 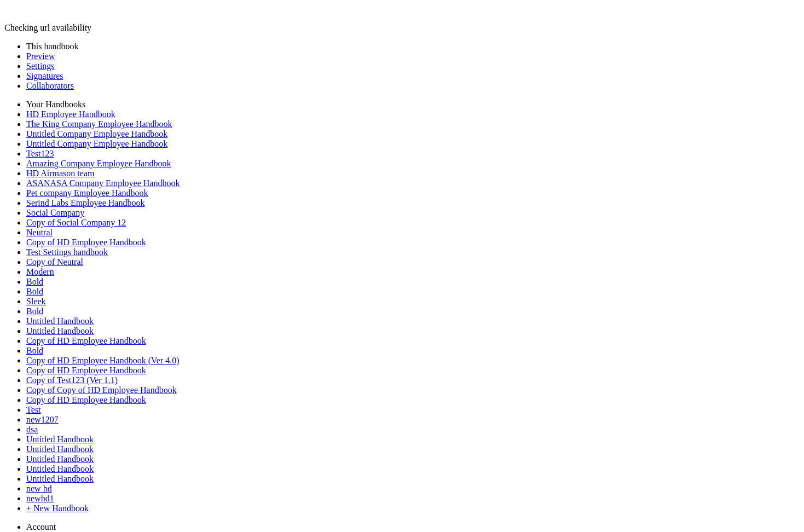 I want to click on a: HD Airmason team, so click(x=61, y=173).